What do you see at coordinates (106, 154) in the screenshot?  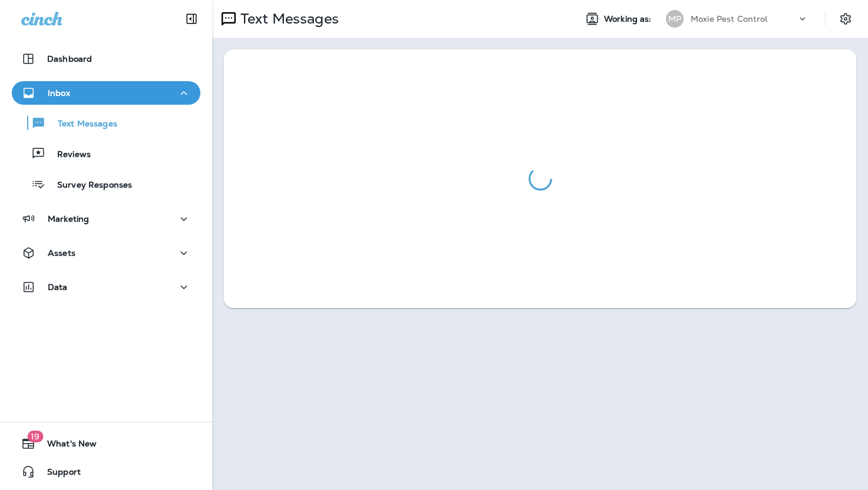 I see `button: Reviews` at bounding box center [106, 154].